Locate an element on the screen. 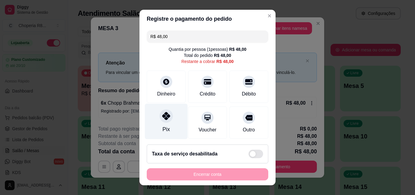 This screenshot has width=415, height=195. div: Restante a cobrar is located at coordinates (207, 61).